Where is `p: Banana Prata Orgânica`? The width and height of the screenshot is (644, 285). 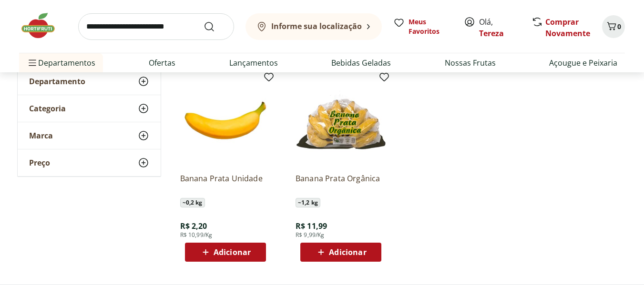 p: Banana Prata Orgânica is located at coordinates (341, 184).